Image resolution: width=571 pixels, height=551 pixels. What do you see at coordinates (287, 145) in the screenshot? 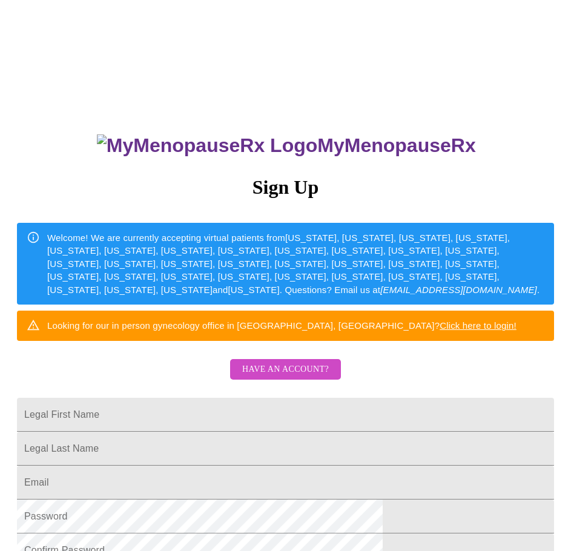
I see `h3: MyMenopauseRx` at bounding box center [287, 145].